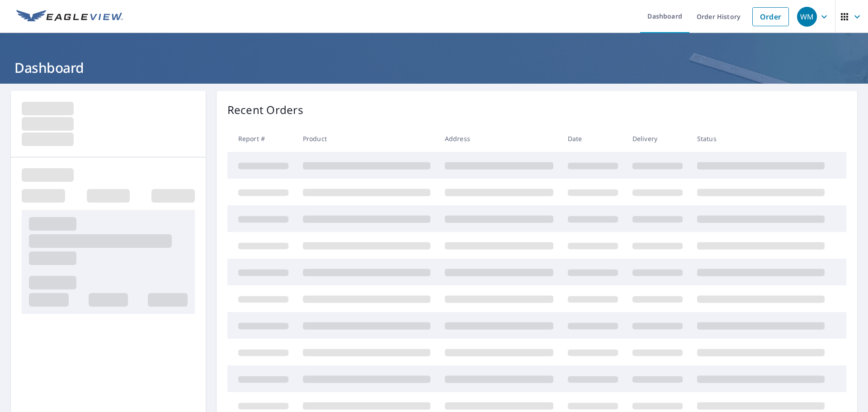  What do you see at coordinates (265, 110) in the screenshot?
I see `p: Recent Orders` at bounding box center [265, 110].